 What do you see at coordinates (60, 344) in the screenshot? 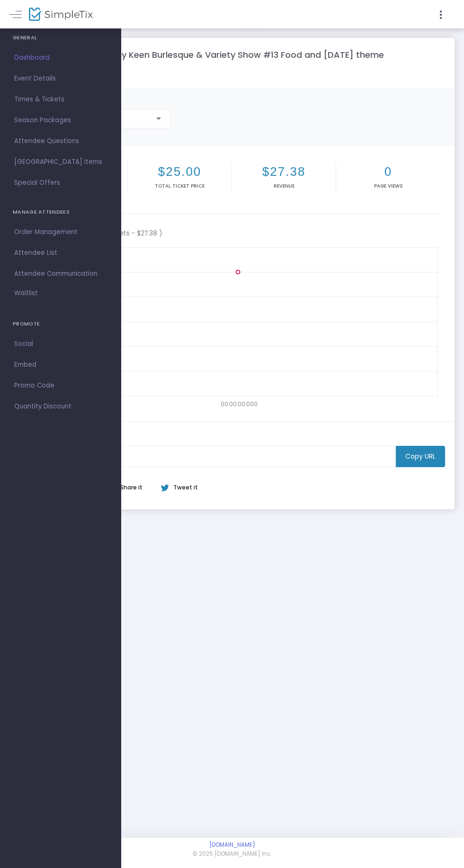
I see `span: Social` at bounding box center [60, 344].